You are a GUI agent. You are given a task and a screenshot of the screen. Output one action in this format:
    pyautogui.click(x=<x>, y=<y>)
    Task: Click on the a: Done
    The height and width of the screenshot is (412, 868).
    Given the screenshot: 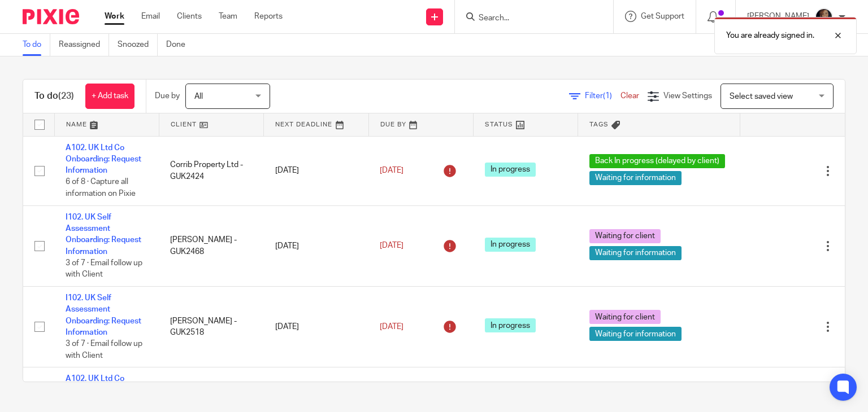 What is the action you would take?
    pyautogui.click(x=180, y=45)
    